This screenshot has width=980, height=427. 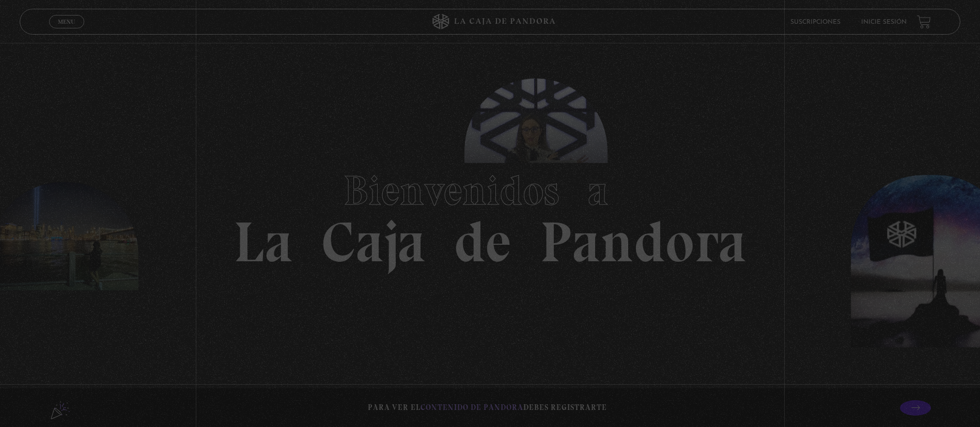 What do you see at coordinates (487, 407) in the screenshot?
I see `p: Para ver el debes registrarte` at bounding box center [487, 407].